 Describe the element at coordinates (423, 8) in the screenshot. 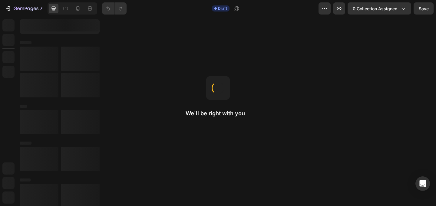

I see `button: Save` at that location.